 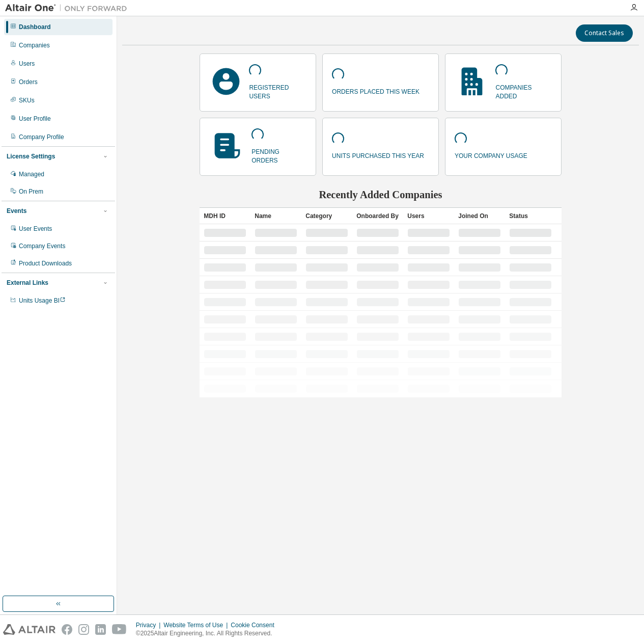 I want to click on div: Company Events, so click(x=42, y=246).